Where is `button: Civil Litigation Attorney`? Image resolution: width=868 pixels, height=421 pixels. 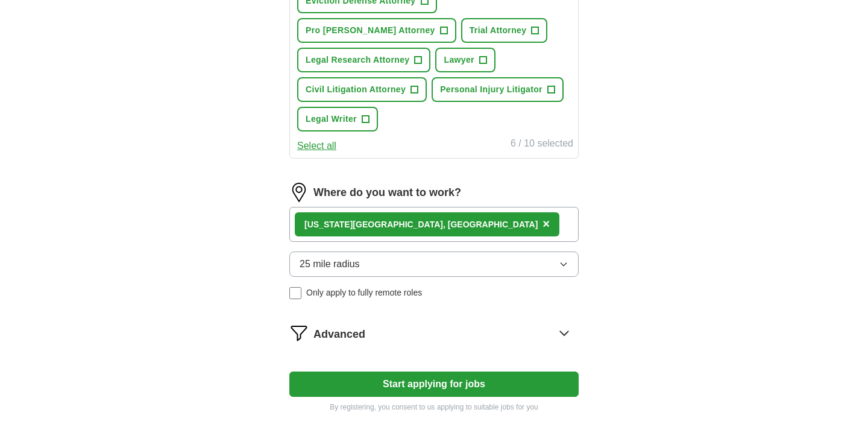
button: Civil Litigation Attorney is located at coordinates (362, 89).